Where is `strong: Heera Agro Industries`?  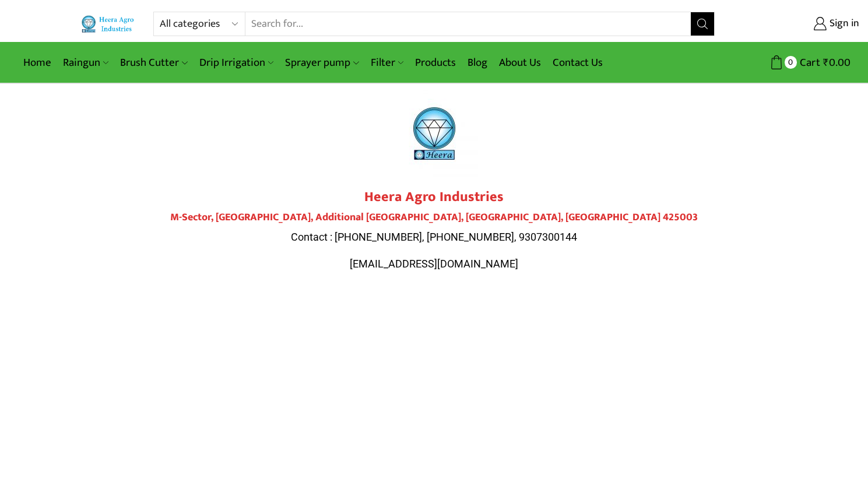 strong: Heera Agro Industries is located at coordinates (434, 197).